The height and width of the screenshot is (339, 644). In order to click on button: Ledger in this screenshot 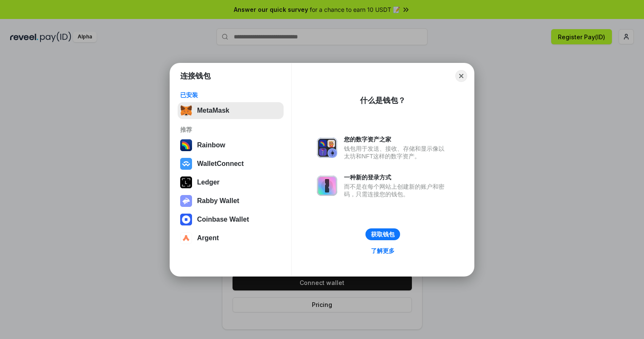, I will do `click(231, 183)`.